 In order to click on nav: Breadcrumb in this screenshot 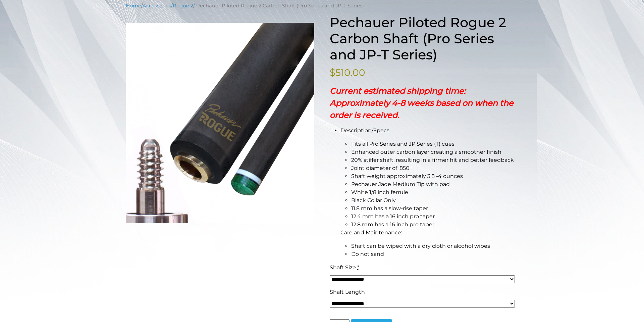, I will do `click(322, 6)`.